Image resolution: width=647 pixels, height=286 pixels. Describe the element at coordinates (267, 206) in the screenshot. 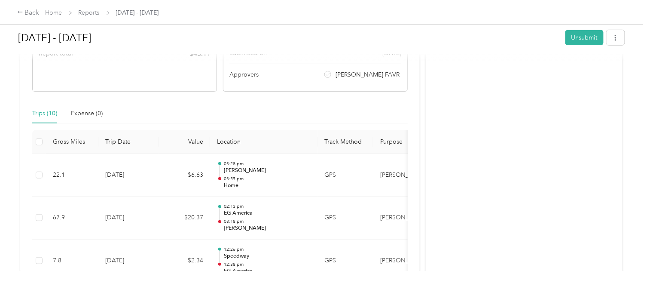

I see `p: 02:13 pm` at that location.